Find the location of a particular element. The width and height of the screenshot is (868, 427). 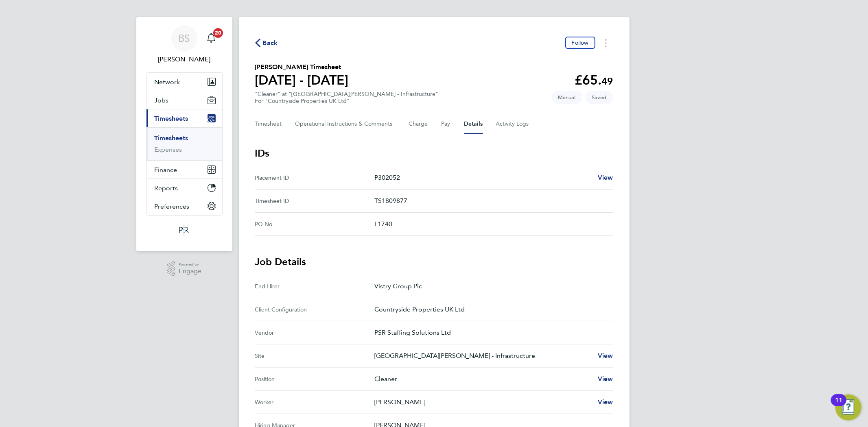

a: Expenses is located at coordinates (168, 149).